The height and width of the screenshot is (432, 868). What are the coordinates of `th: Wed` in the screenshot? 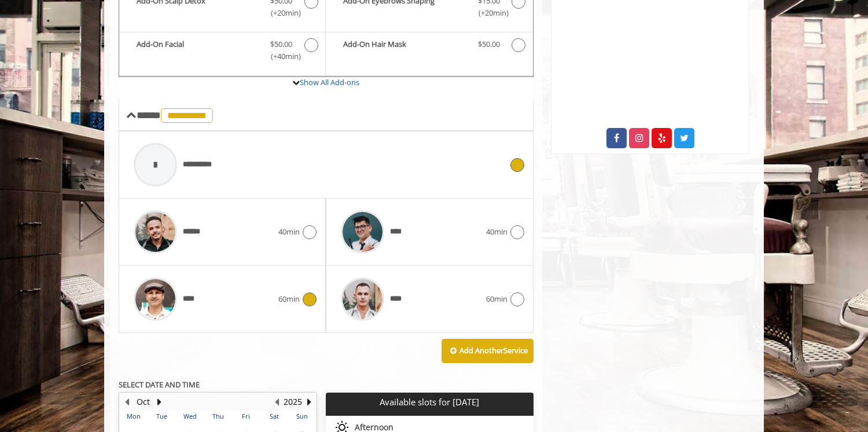 It's located at (190, 416).